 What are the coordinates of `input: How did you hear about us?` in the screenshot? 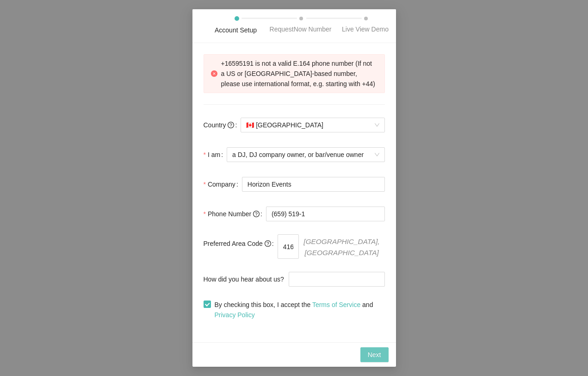 It's located at (337, 279).